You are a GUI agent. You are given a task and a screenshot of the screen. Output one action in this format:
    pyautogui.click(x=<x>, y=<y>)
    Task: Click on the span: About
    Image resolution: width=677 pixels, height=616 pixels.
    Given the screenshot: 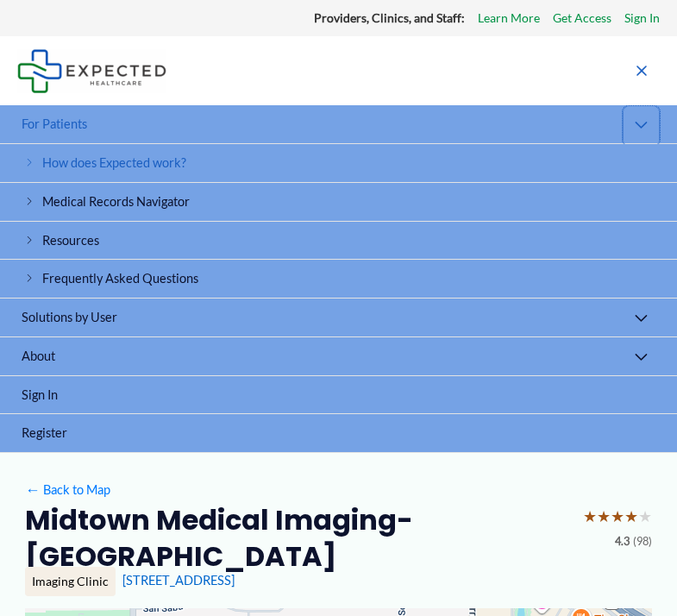 What is the action you would take?
    pyautogui.click(x=38, y=356)
    